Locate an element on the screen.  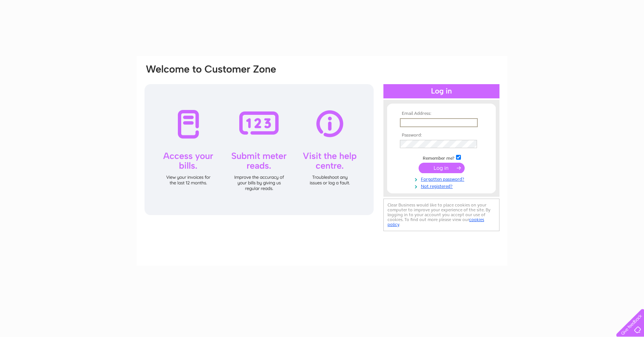
td: Remember me? is located at coordinates (441, 158).